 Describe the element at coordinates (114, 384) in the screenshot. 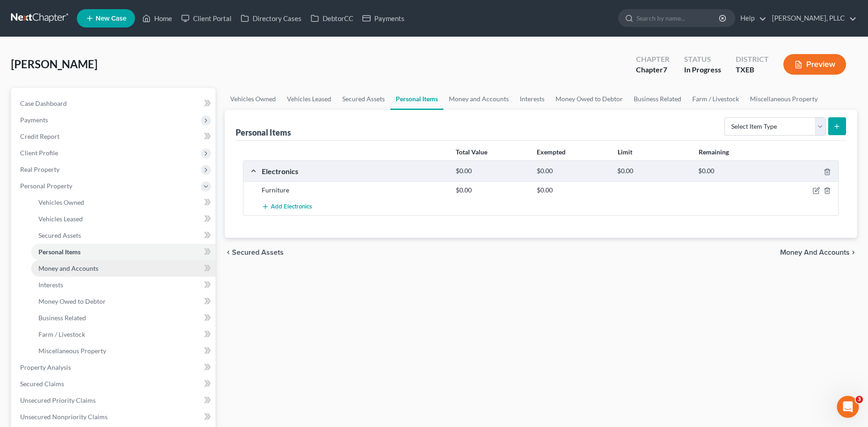

I see `a: Secured Claims` at that location.